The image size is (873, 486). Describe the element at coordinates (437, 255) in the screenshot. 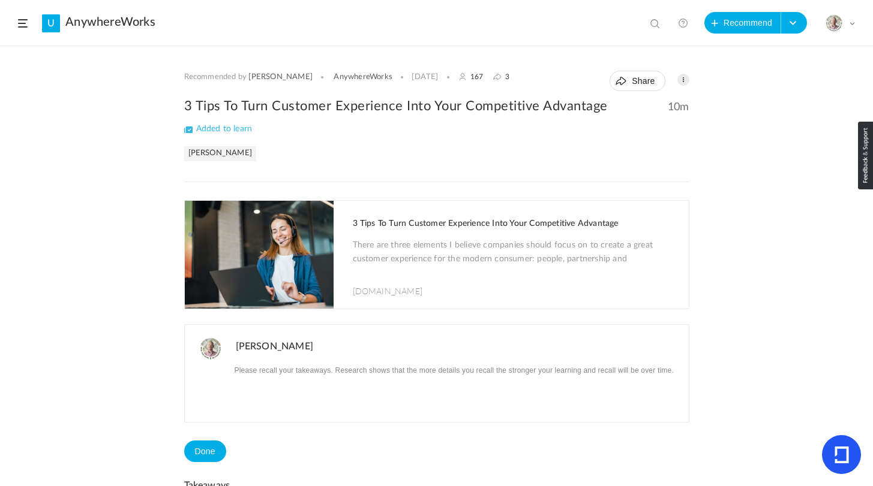

I see `a: 3 Tips To Turn Customer Experience Into Your Competitive Advantage There are three elements I bel...` at that location.